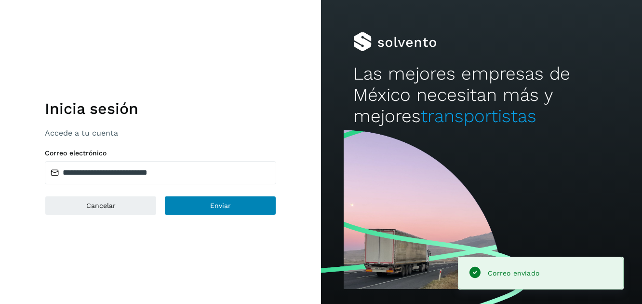  Describe the element at coordinates (101, 205) in the screenshot. I see `span: Cancelar` at that location.